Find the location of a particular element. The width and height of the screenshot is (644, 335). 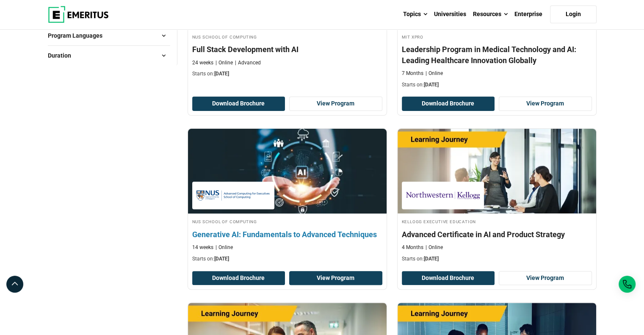

img: NUS School of Computing is located at coordinates (233, 196).